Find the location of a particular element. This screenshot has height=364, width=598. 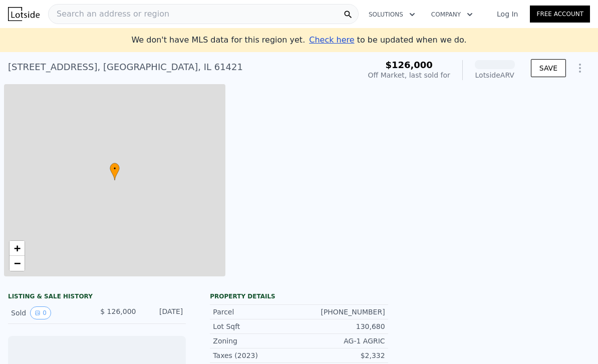

a: Zoom in is located at coordinates (17, 248).